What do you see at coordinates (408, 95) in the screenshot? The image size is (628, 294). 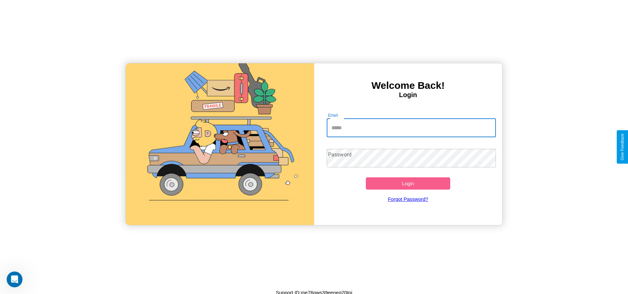 I see `h4: Login` at bounding box center [408, 95].